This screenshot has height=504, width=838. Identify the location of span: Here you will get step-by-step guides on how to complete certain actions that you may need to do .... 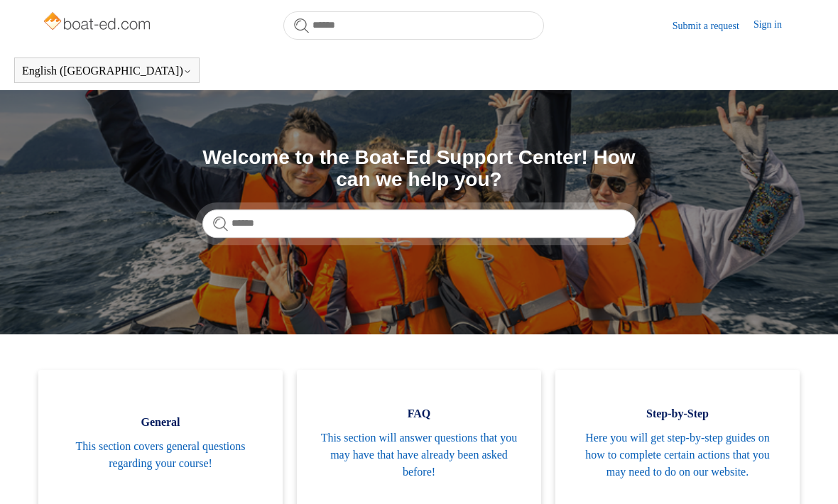
(678, 455).